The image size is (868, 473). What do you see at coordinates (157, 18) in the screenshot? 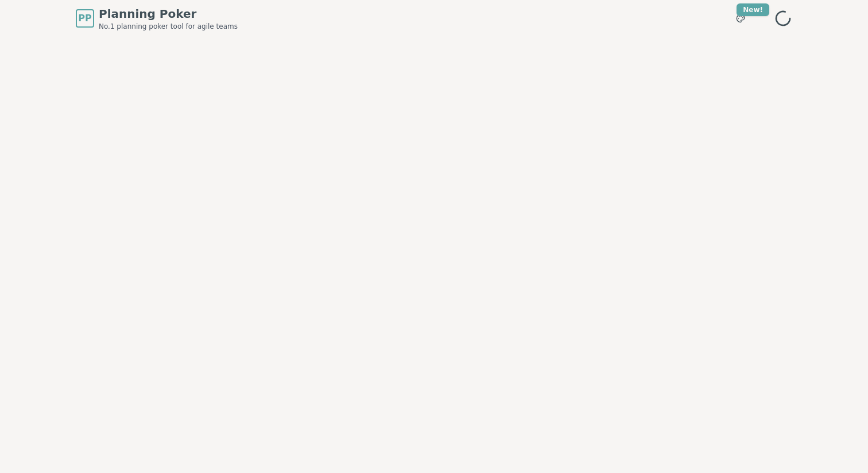
I see `a: PPPlanning PokerNo.1 planning poker tool for agile teams` at bounding box center [157, 18].